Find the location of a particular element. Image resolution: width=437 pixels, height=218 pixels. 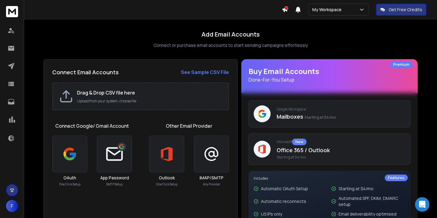

h2: Drag & Drop CSV file here is located at coordinates (149, 93).